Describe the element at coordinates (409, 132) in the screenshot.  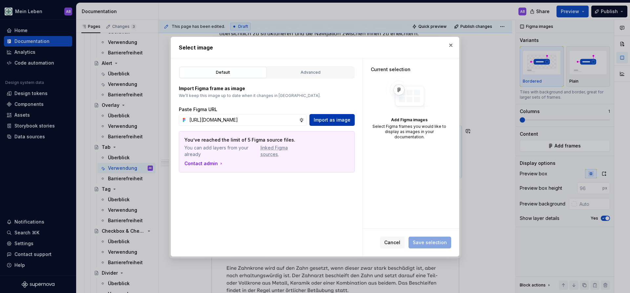
I see `div: Select Figma frames you would like to display as images in your documentation.` at that location.